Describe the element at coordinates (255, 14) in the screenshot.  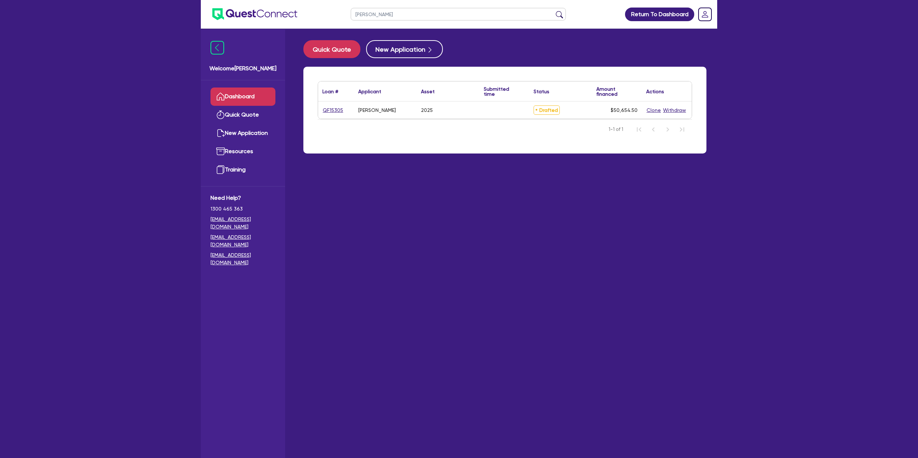
I see `img: quest-connect-logo-blue` at that location.